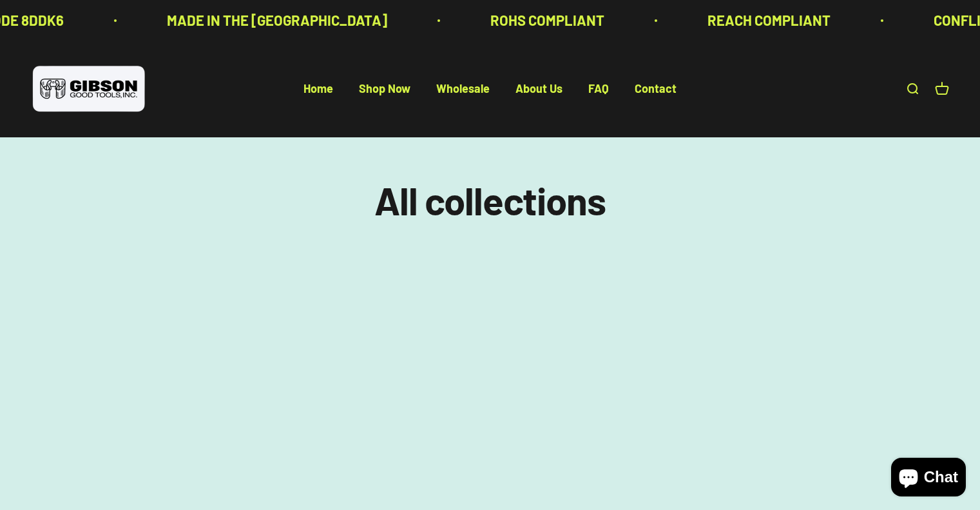 The image size is (980, 510). What do you see at coordinates (489, 200) in the screenshot?
I see `h1: All collections` at bounding box center [489, 200].